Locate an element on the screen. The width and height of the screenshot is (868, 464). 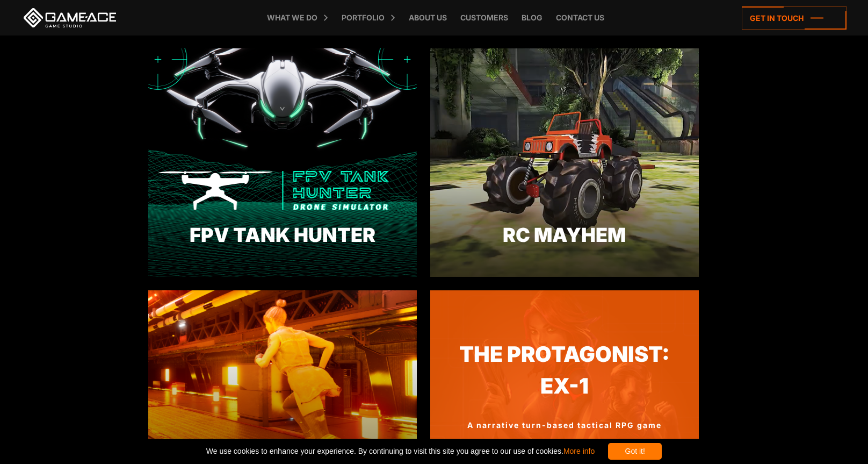
div: Got it! is located at coordinates (635, 451).